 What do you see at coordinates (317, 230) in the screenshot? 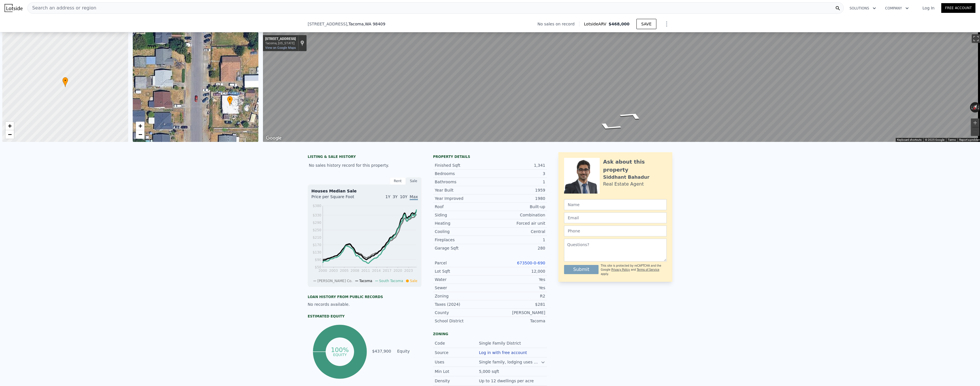
I see `tspan: $250` at bounding box center [317, 230].